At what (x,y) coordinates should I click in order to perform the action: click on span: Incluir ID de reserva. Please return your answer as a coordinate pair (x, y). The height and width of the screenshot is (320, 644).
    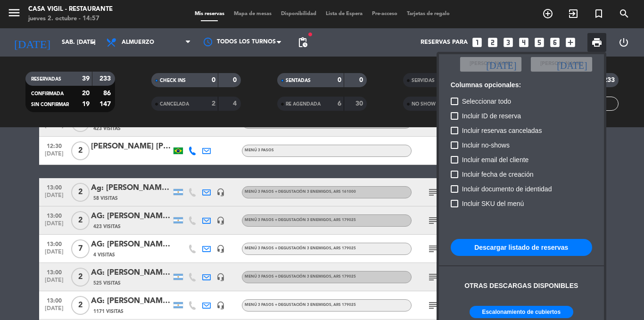
    Looking at the image, I should click on (492, 116).